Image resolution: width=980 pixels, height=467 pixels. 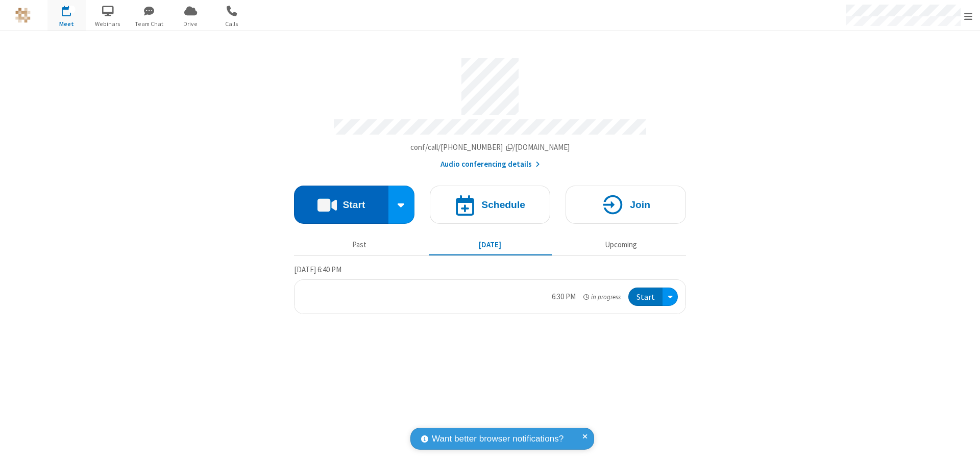 What do you see at coordinates (503, 204) in the screenshot?
I see `h4: Schedule` at bounding box center [503, 204].